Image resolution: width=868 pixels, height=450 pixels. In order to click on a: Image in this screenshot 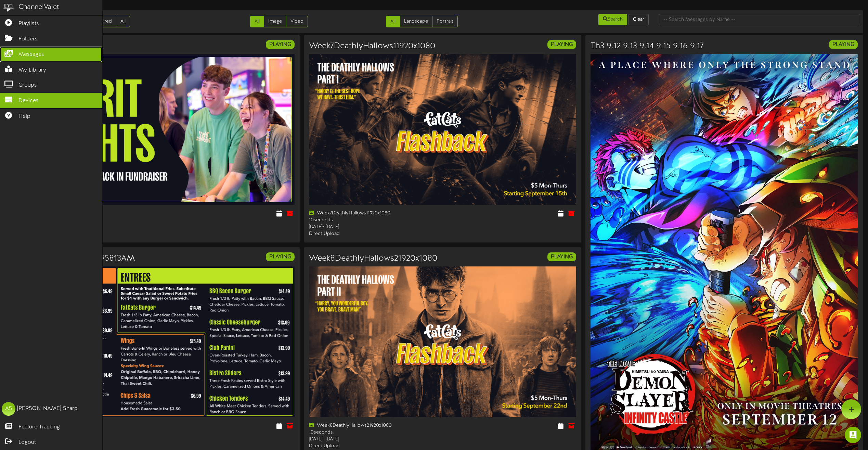, I will do `click(275, 21)`.